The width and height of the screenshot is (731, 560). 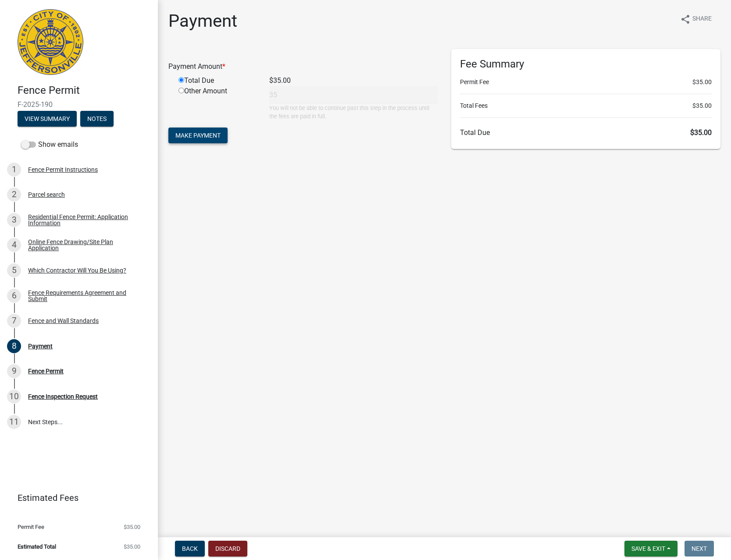 I want to click on span: Estimated Total, so click(x=36, y=546).